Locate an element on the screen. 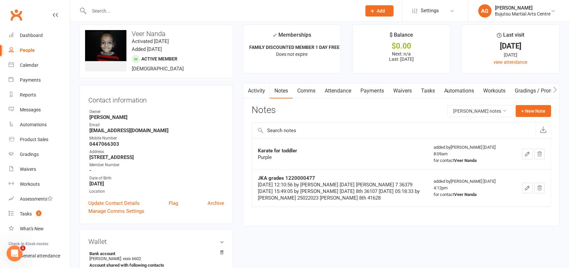 Image resolution: width=569 pixels, height=268 pixels. strong: 0447066303 is located at coordinates (156, 144).